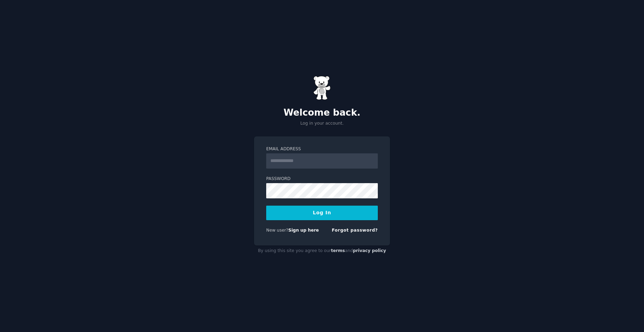 The image size is (644, 332). I want to click on h2: Welcome back., so click(322, 113).